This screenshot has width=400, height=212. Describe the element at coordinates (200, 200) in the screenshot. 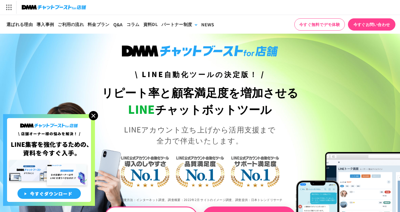

I see `p: ※調査方法：インターネット調査、調査概要：2022年2月 サイトのイメージ調査、調査提供：日本トレンドリサーチ` at that location.